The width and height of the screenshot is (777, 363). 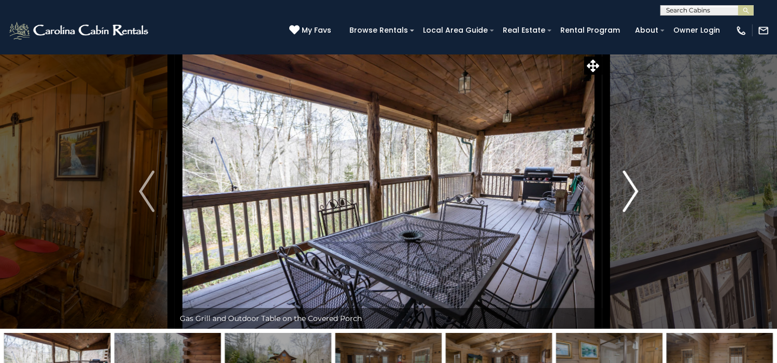 I want to click on img: mail-regular-white.png, so click(x=763, y=31).